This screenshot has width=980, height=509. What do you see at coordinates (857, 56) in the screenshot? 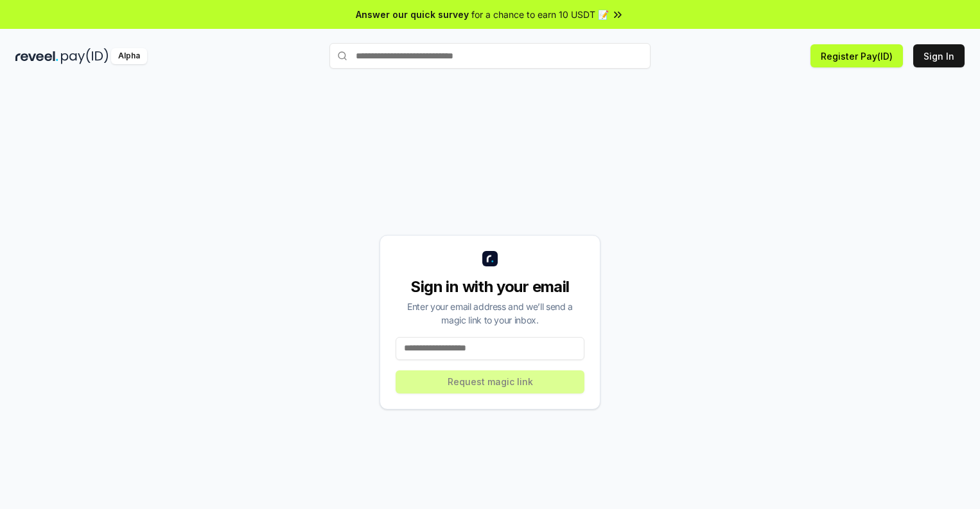
I see `button: Register Pay(ID)` at bounding box center [857, 56].